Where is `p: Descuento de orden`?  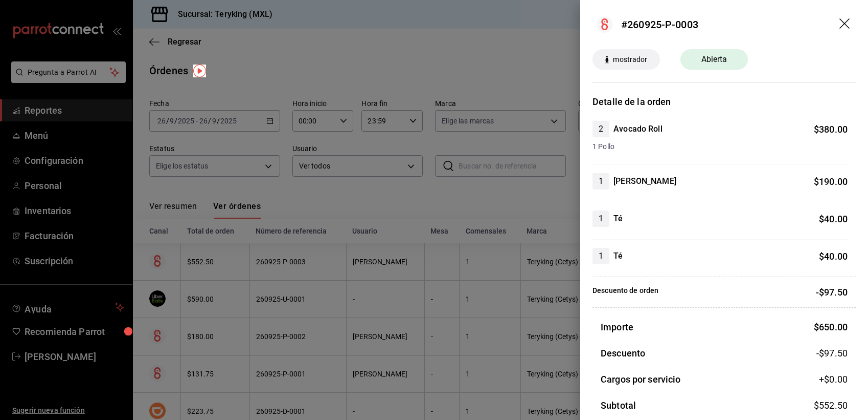 p: Descuento de orden is located at coordinates (625, 292).